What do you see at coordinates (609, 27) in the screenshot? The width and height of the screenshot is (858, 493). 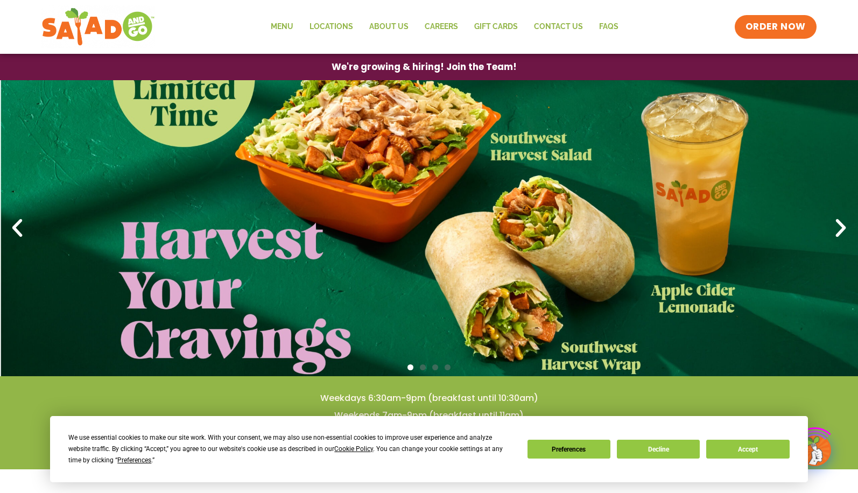 I see `a: FAQs` at bounding box center [609, 27].